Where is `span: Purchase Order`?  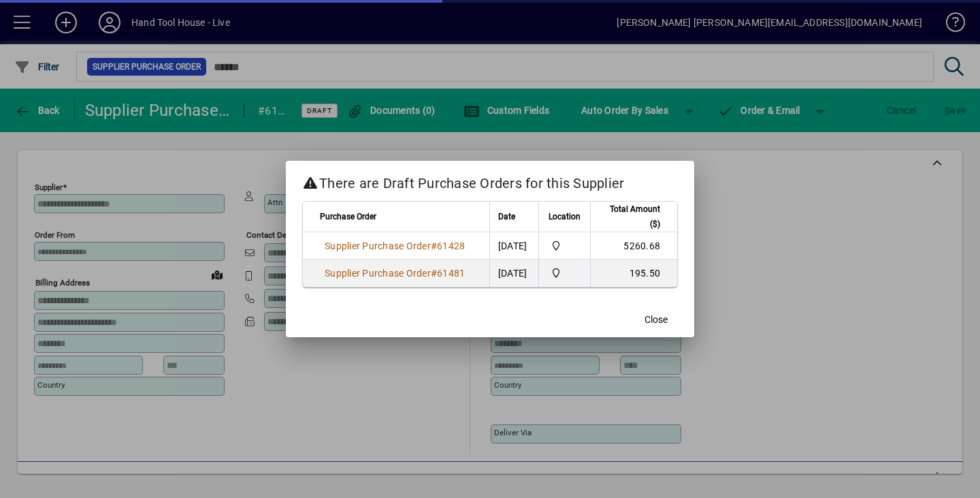 span: Purchase Order is located at coordinates (348, 217).